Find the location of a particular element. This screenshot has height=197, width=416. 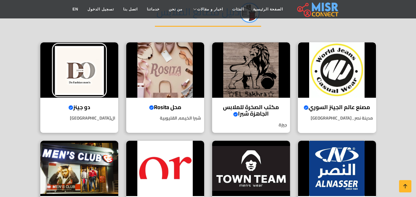

a: مكتب الصخرة للملابس الجاهزة شبرا مكتب الصخرة للملابس الجاهزة شبرا جيزة is located at coordinates (251, 88).